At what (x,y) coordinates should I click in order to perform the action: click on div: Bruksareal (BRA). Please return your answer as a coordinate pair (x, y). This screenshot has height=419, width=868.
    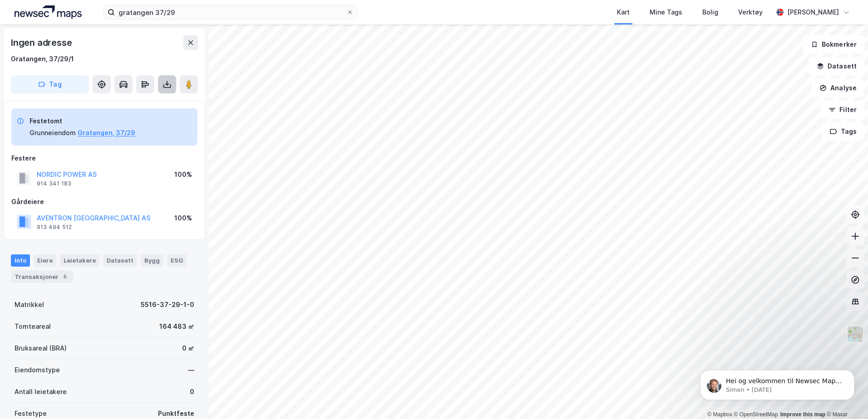
    Looking at the image, I should click on (40, 348).